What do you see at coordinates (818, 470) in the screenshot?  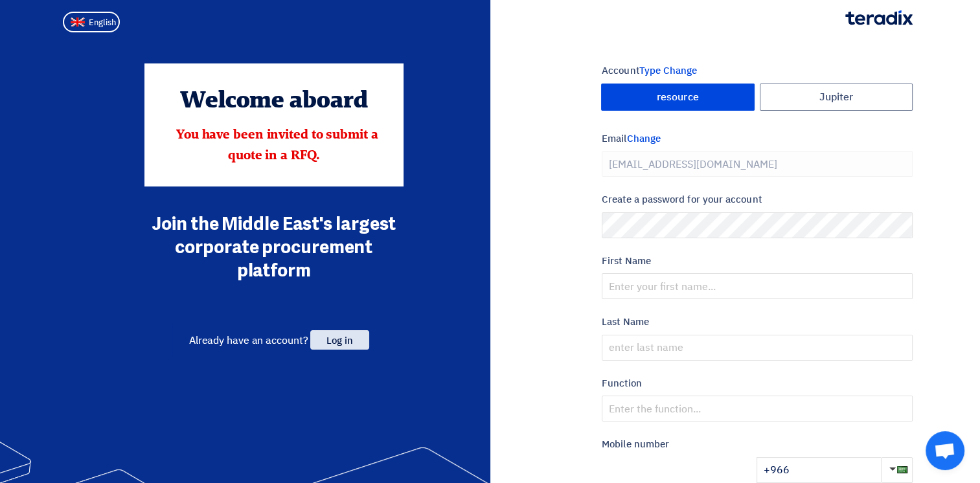 I see `input: Enter the mobile number...` at bounding box center [818, 470].